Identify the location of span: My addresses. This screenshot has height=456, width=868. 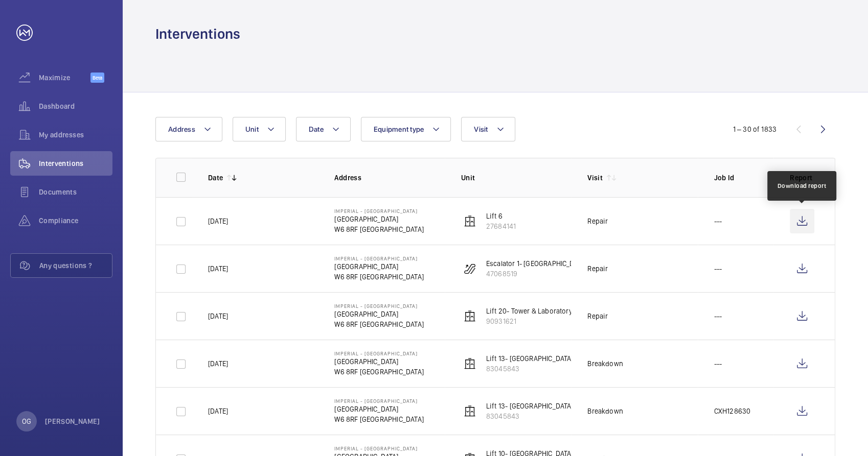
(75, 135).